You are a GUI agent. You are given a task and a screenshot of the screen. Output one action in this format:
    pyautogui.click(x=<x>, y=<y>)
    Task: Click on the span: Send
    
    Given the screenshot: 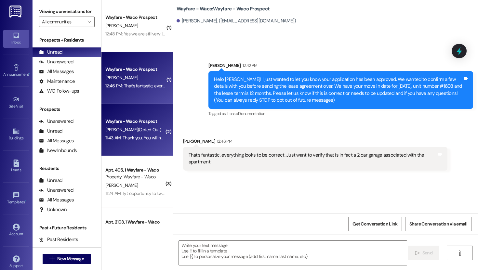 What is the action you would take?
    pyautogui.click(x=427, y=253)
    